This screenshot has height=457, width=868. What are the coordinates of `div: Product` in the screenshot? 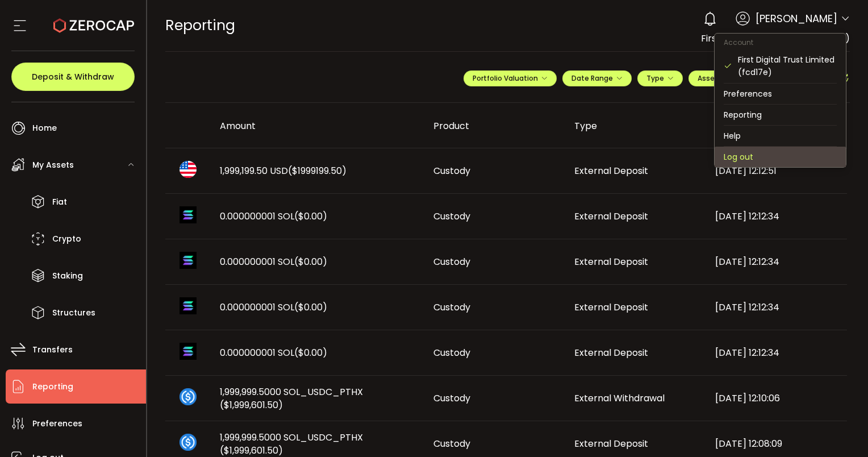 It's located at (495, 126).